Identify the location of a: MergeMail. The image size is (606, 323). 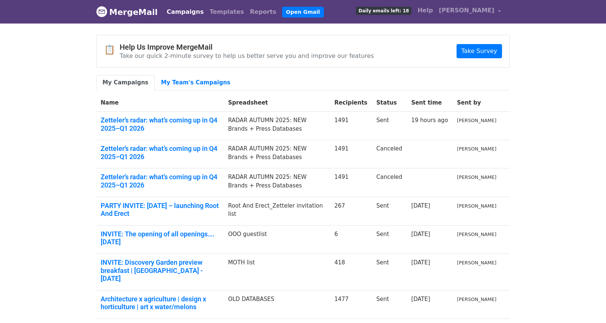
(127, 12).